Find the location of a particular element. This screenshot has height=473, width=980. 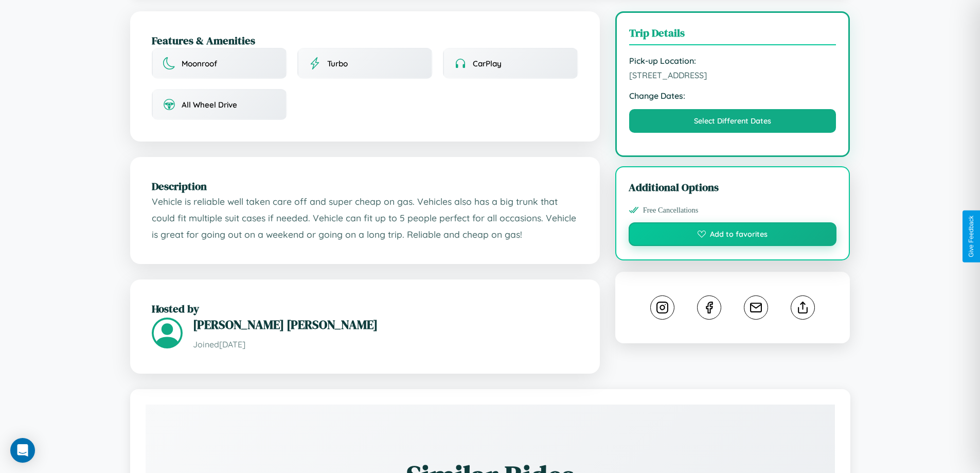

span: Moonroof is located at coordinates (199, 64).